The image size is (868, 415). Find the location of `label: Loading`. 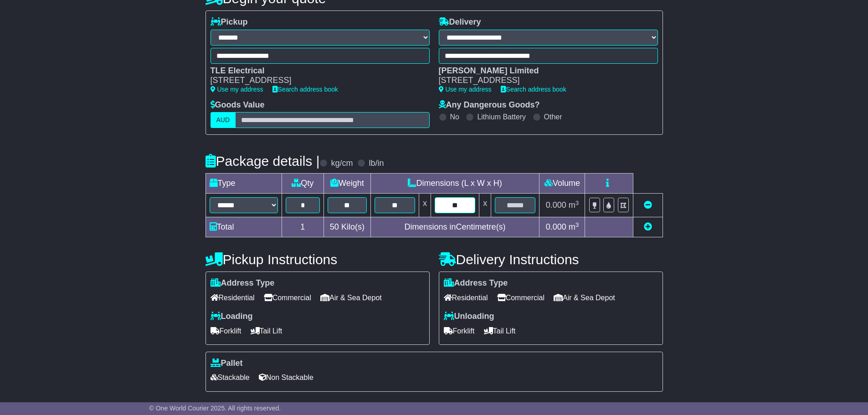

label: Loading is located at coordinates (231, 317).